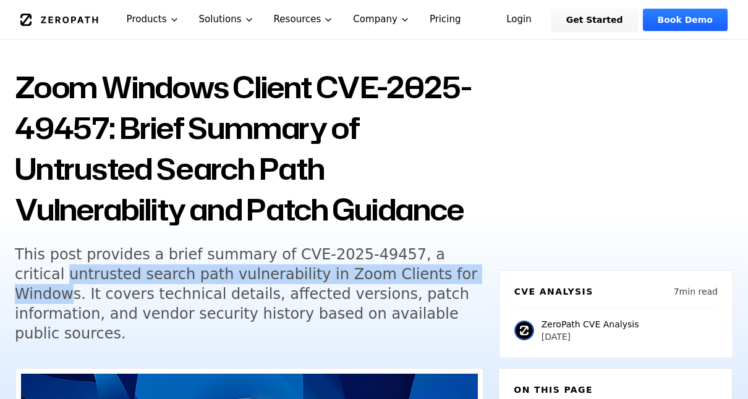  What do you see at coordinates (615, 390) in the screenshot?
I see `h6: On this page` at bounding box center [615, 390].